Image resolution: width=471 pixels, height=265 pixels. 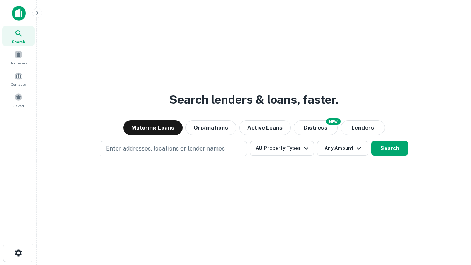 What do you see at coordinates (18, 63) in the screenshot?
I see `span: Borrowers` at bounding box center [18, 63].